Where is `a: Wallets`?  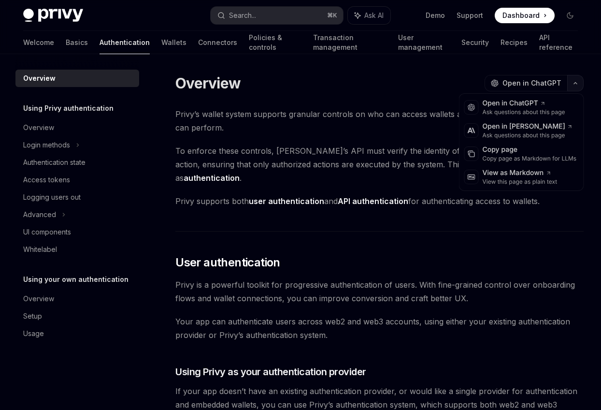
a: Wallets is located at coordinates (174, 43).